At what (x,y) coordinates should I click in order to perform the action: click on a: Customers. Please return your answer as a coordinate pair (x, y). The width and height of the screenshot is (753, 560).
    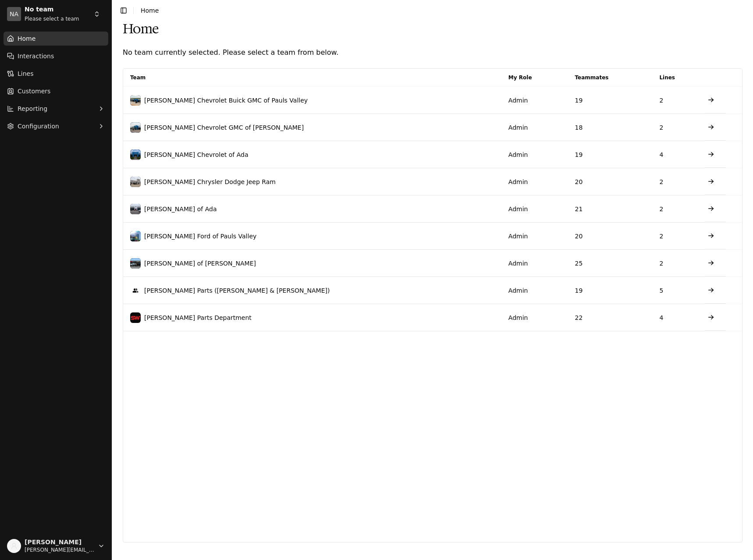
    Looking at the image, I should click on (56, 91).